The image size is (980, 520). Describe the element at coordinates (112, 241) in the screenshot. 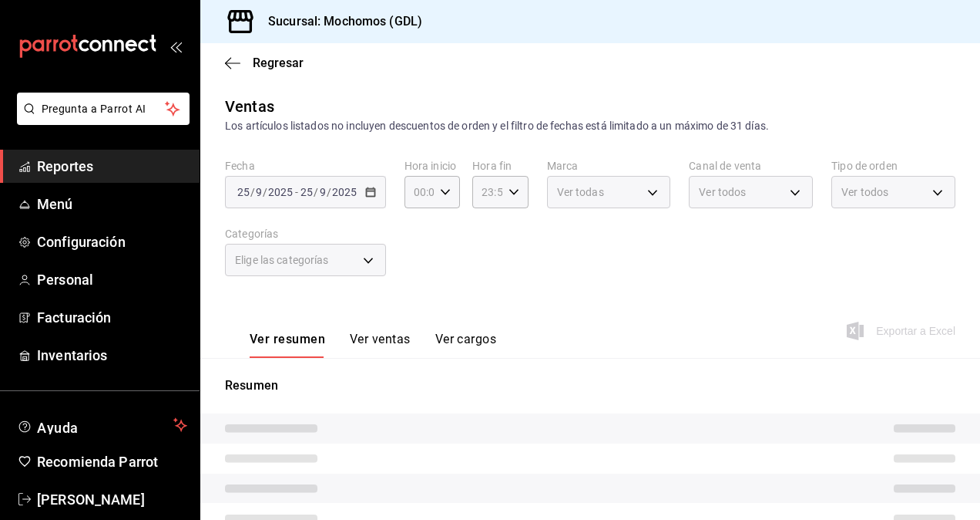

I see `span: Configuración` at that location.